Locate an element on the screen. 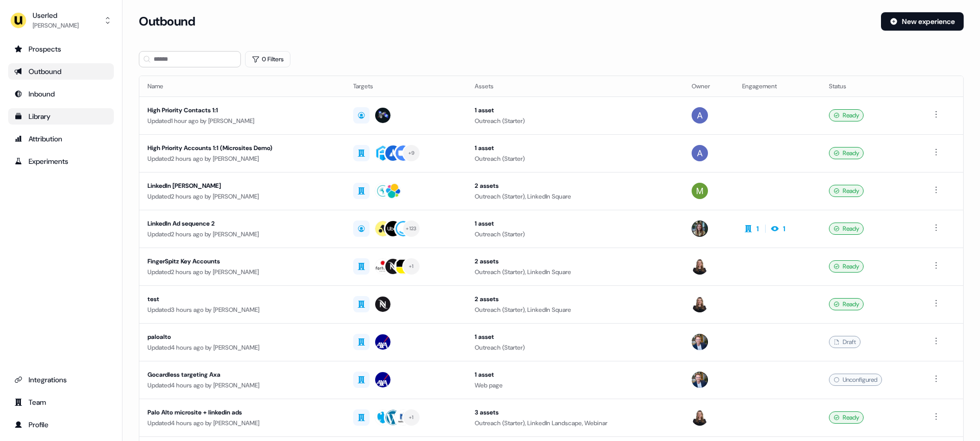 The height and width of the screenshot is (441, 980). th: Name is located at coordinates (242, 86).